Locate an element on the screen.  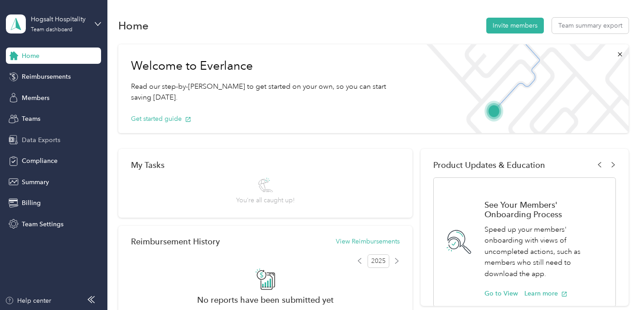
span: 2025 is located at coordinates (379, 261).